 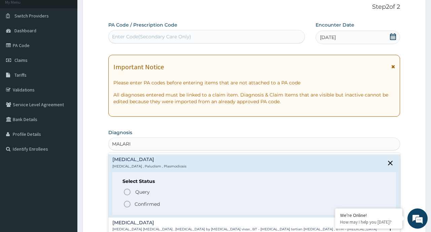 I want to click on p: Please enter PA codes before entering items that are not attached to a PA code, so click(x=254, y=83).